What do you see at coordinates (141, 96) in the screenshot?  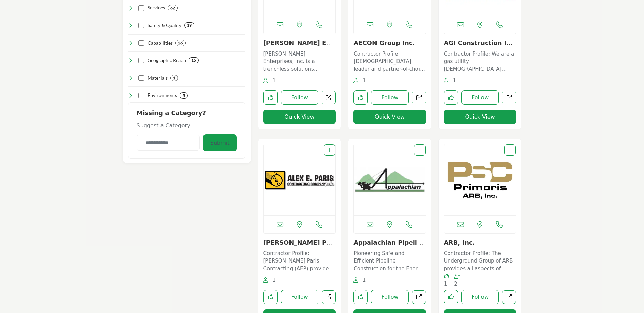 I see `input: Select Environments checkbox` at bounding box center [141, 96].